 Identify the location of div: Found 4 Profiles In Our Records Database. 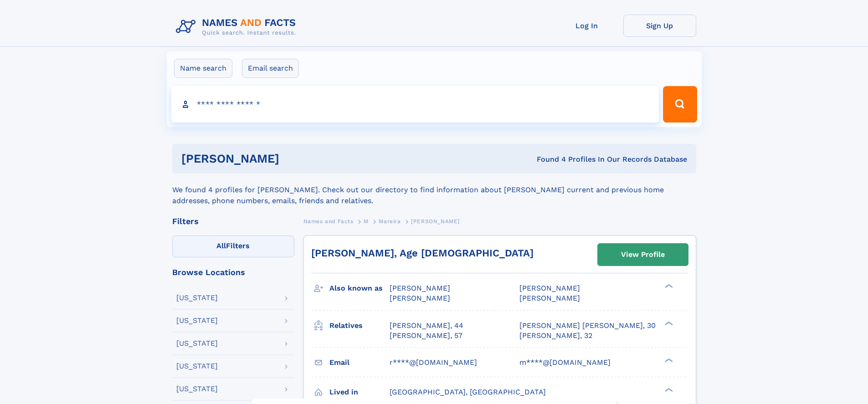
(547, 159).